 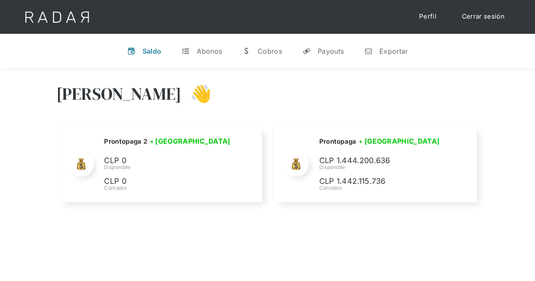 I want to click on p: CLP 1.442.115.736, so click(x=382, y=181).